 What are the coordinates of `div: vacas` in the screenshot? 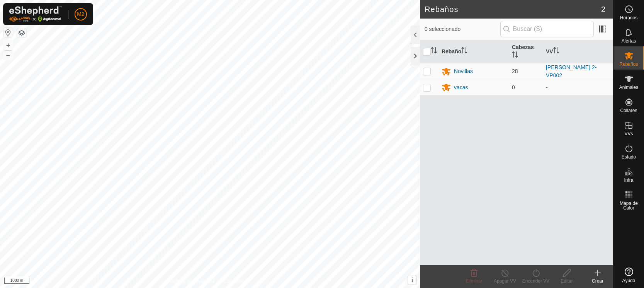 It's located at (461, 87).